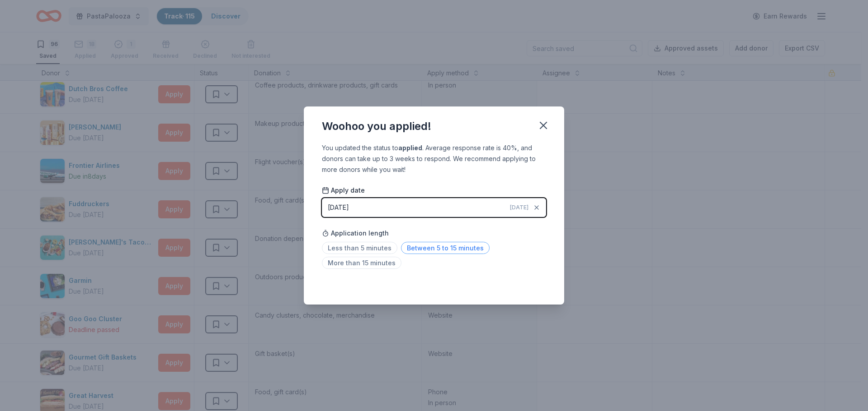 This screenshot has width=868, height=411. What do you see at coordinates (376, 126) in the screenshot?
I see `div: Woohoo you applied!` at bounding box center [376, 126].